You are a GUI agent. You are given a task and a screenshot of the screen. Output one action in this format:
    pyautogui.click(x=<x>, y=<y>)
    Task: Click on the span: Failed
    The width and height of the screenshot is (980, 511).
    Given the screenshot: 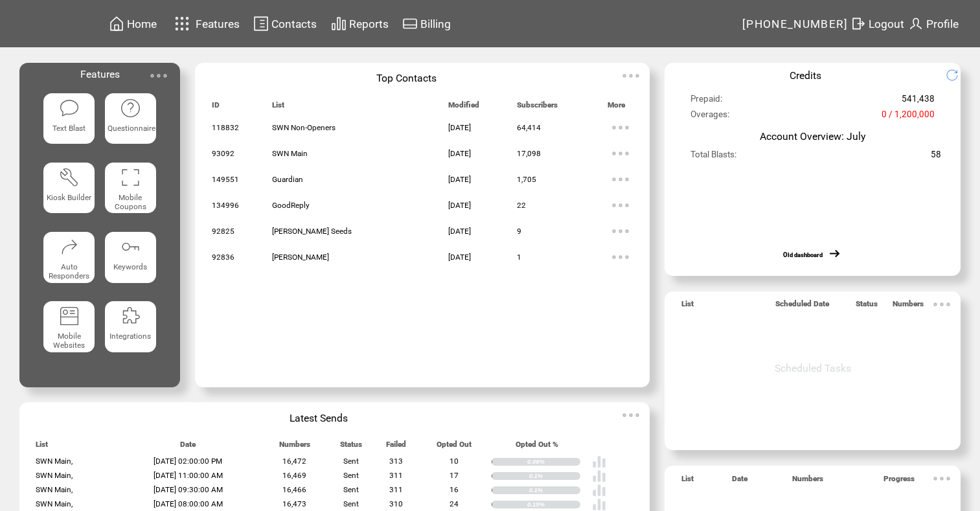 What is the action you would take?
    pyautogui.click(x=396, y=447)
    